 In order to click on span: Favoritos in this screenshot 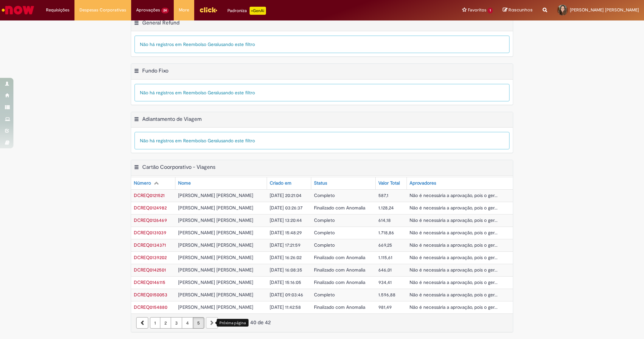, I will do `click(477, 10)`.